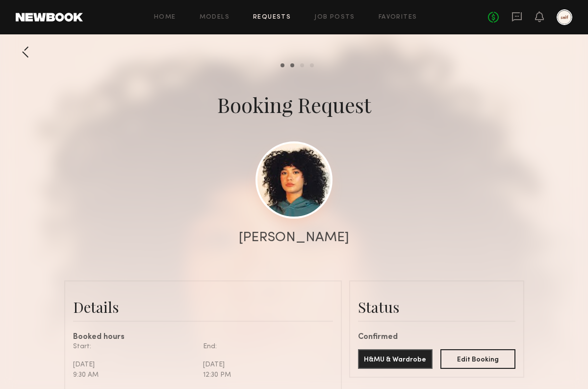 The height and width of the screenshot is (389, 588). I want to click on a: Home, so click(165, 17).